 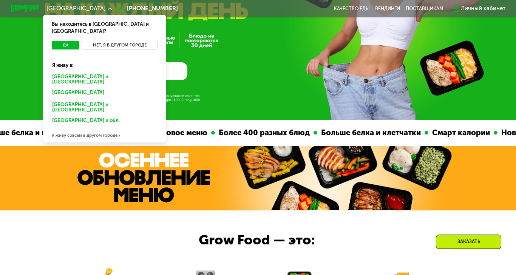 I want to click on a: Вендинги, so click(x=387, y=8).